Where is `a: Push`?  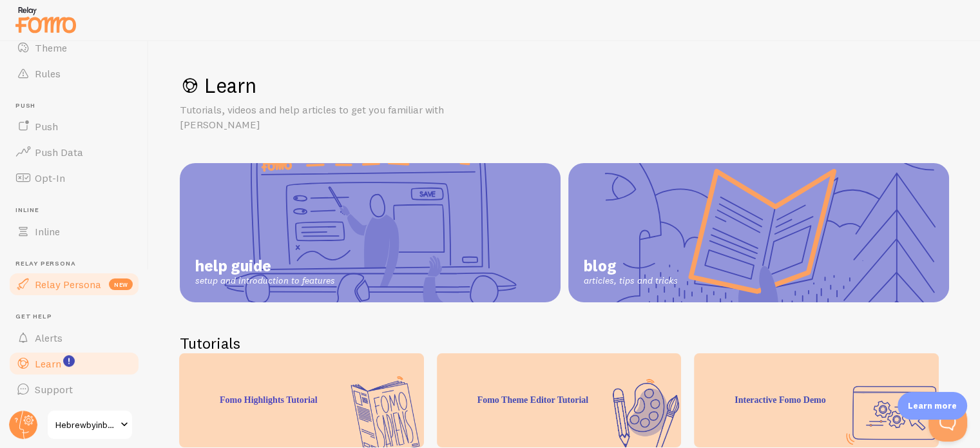 a: Push is located at coordinates (74, 126).